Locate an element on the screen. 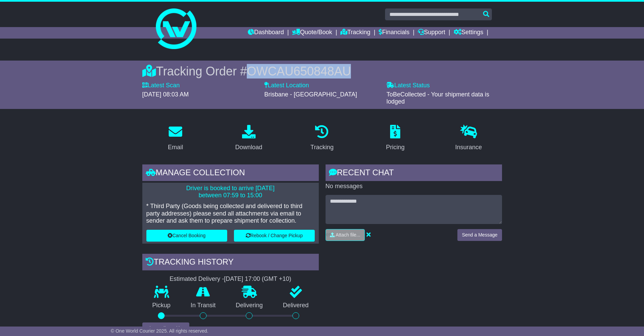  div: Tracking history is located at coordinates (231, 263).